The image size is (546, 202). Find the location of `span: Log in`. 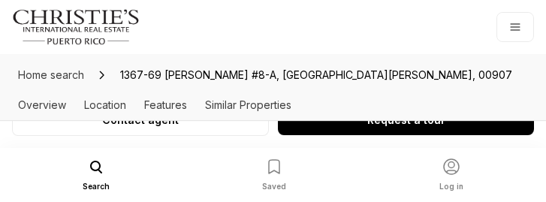

span: Log in is located at coordinates (451, 186).